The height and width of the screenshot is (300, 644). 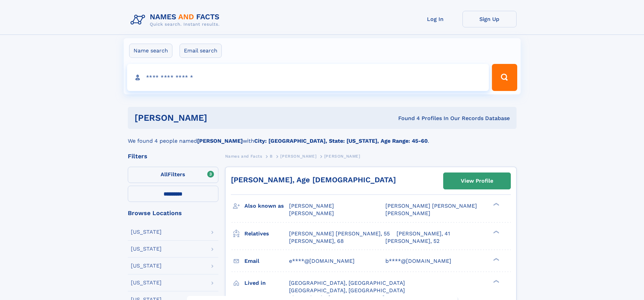 What do you see at coordinates (322, 137) in the screenshot?
I see `div: We found 4 people named with .` at bounding box center [322, 137].